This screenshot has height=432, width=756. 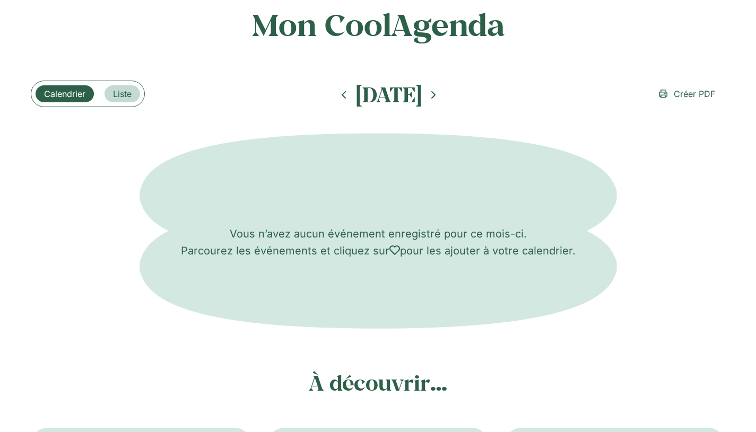 What do you see at coordinates (378, 383) in the screenshot?
I see `h2: À découvrir…` at bounding box center [378, 383].